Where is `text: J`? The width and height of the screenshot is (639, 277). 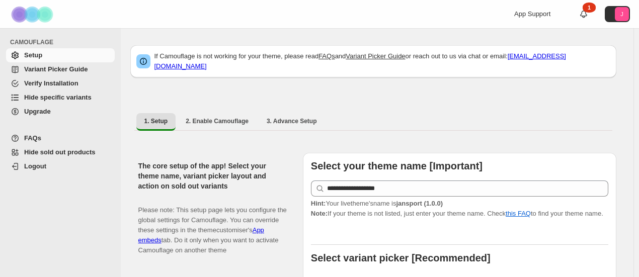
text: J is located at coordinates (621, 14).